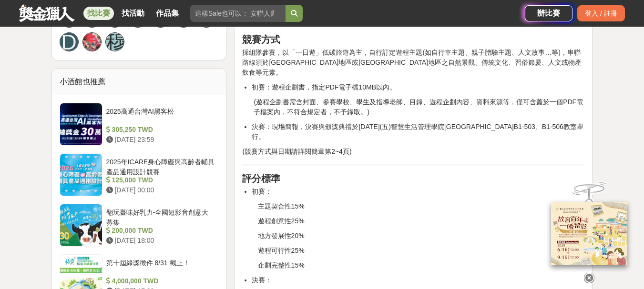  What do you see at coordinates (421, 250) in the screenshot?
I see `p: 遊程可行性25%` at bounding box center [421, 250].